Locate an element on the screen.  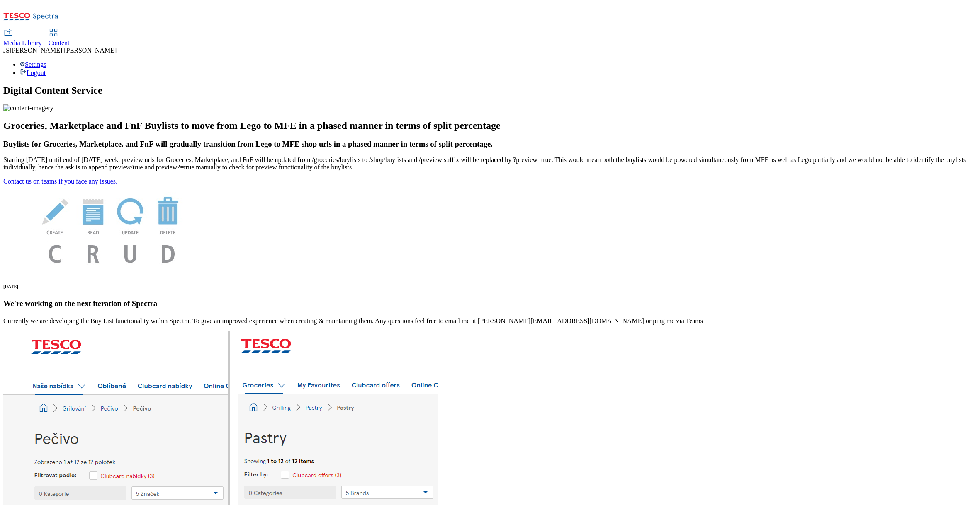
img: content-imagery is located at coordinates (28, 108).